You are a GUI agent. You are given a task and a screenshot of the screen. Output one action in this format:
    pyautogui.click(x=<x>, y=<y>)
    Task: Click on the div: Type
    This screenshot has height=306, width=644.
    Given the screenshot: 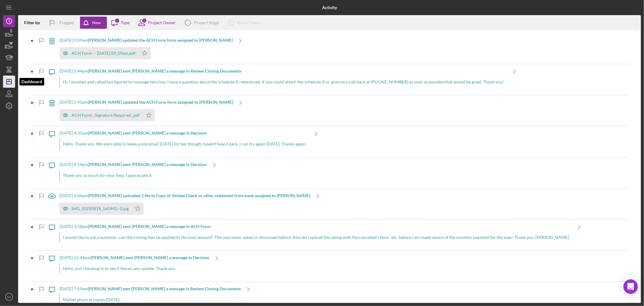 What is the action you would take?
    pyautogui.click(x=125, y=22)
    